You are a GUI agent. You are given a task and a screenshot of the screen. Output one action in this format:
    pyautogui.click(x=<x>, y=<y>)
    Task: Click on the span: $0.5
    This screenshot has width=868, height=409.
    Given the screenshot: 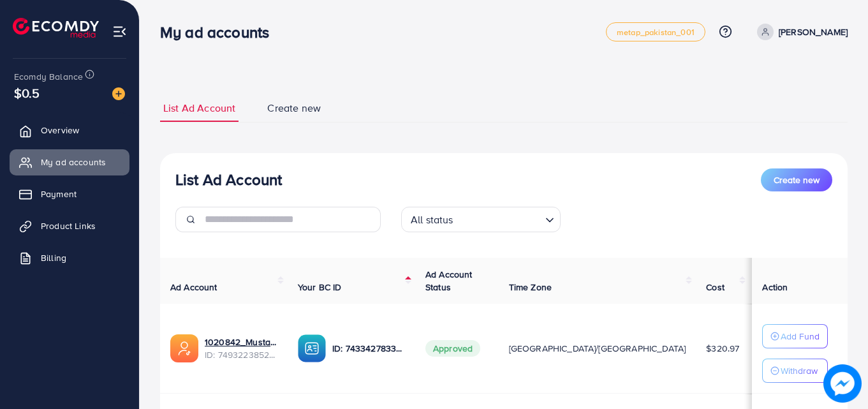 What is the action you would take?
    pyautogui.click(x=27, y=93)
    